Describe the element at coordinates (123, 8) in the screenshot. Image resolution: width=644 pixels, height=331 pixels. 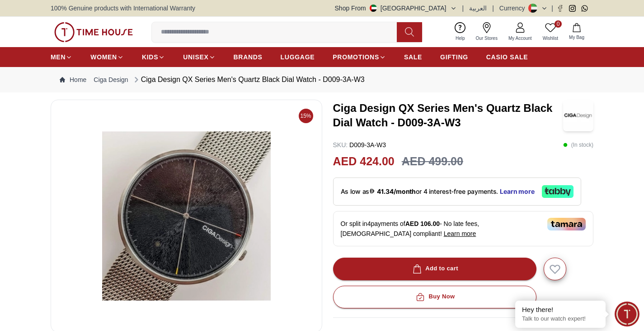
I see `span: 100% Genuine products with International Warranty` at that location.